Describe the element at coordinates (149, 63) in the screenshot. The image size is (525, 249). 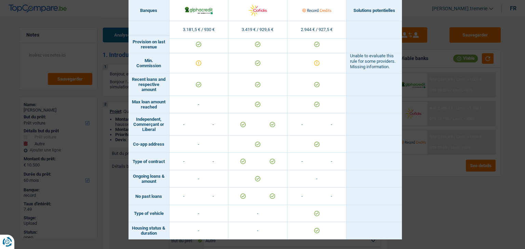
I see `td: Min. Commission` at that location.